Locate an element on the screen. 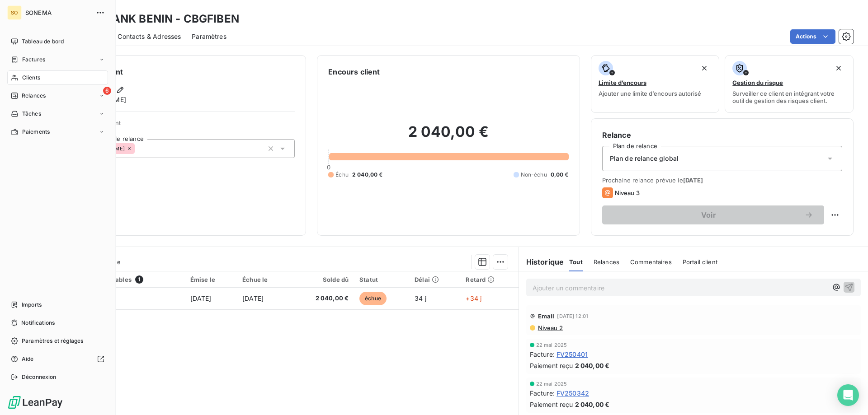  div: Pièces comptables is located at coordinates (127, 279).